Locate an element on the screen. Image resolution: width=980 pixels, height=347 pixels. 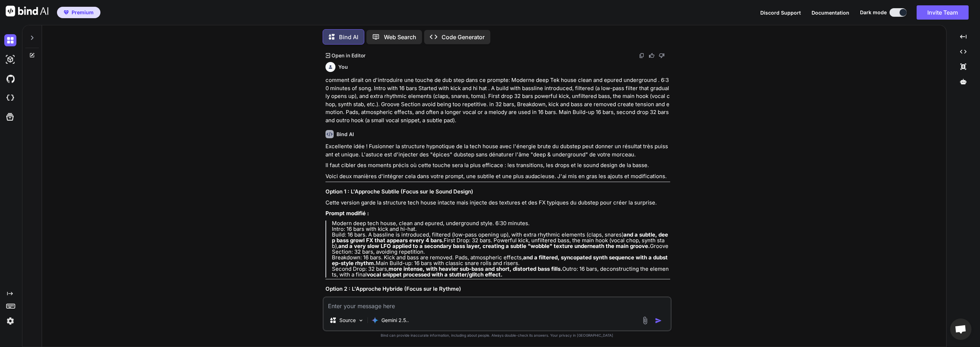
p: Il faut cibler des moments précis où cette touche sera la plus efficace : les transitions, les dr... is located at coordinates (498, 165).